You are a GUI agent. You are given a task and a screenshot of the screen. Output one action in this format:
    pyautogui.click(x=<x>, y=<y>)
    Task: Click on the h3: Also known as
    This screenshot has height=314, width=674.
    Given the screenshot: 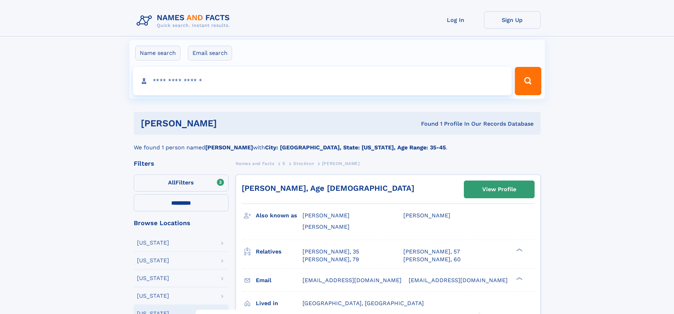 What is the action you would take?
    pyautogui.click(x=279, y=215)
    